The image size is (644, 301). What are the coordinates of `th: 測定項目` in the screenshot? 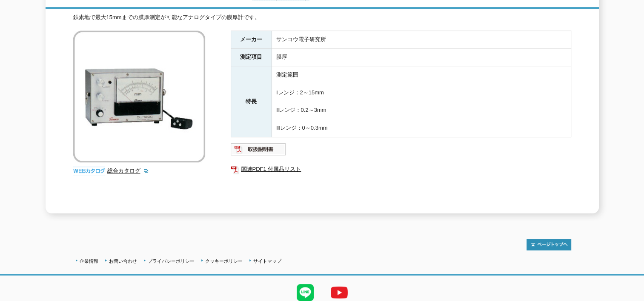 It's located at (251, 57).